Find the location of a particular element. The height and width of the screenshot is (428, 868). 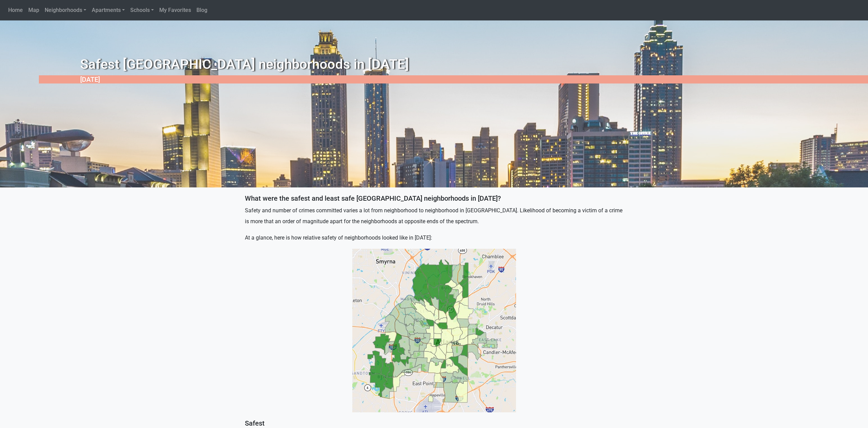

span: Map is located at coordinates (34, 10).